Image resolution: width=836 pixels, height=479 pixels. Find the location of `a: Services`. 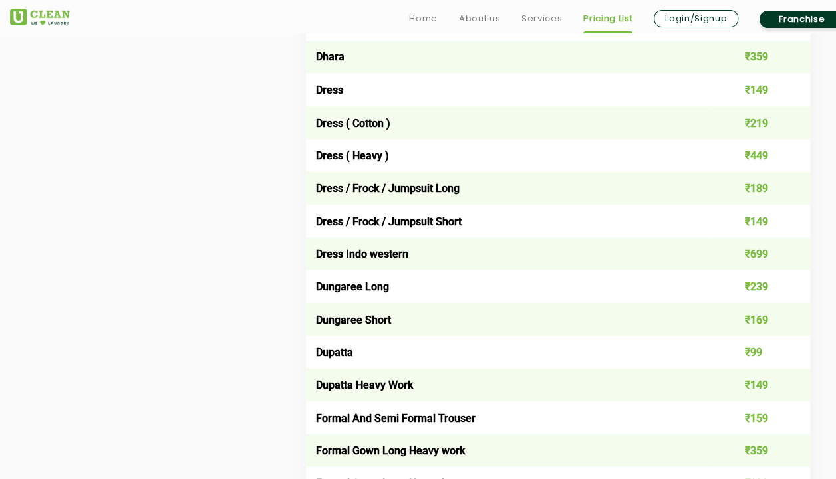

a: Services is located at coordinates (541, 19).